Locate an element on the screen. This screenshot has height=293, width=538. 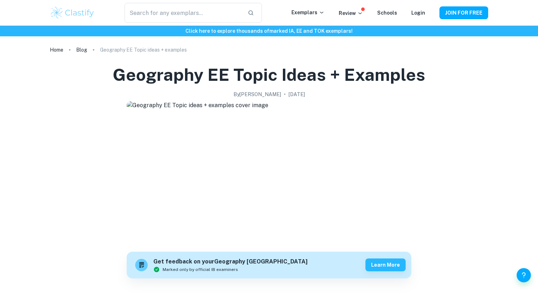
button: JOIN FOR FREE is located at coordinates (464, 13).